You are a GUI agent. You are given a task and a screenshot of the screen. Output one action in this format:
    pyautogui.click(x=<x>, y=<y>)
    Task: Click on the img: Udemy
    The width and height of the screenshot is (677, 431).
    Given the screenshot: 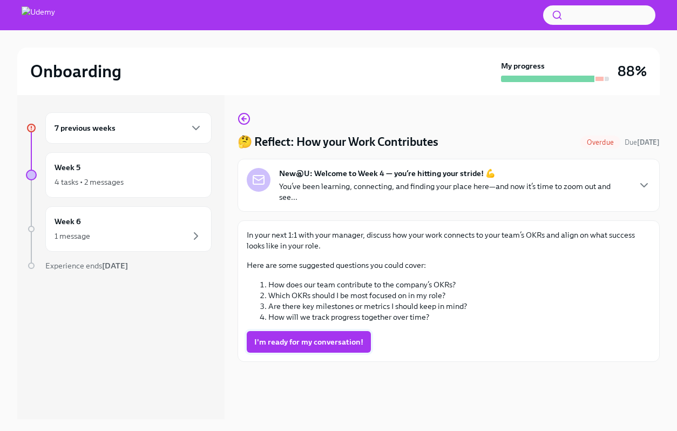 What is the action you would take?
    pyautogui.click(x=38, y=15)
    